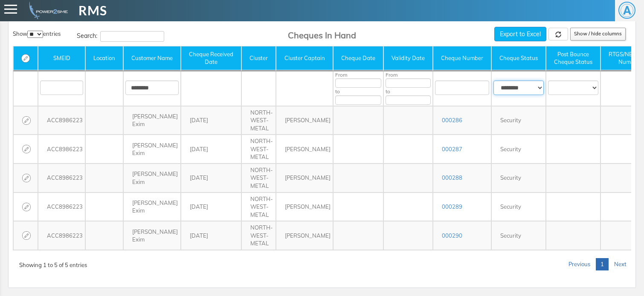 The width and height of the screenshot is (644, 296). Describe the element at coordinates (36, 34) in the screenshot. I see `label: Show entries` at that location.